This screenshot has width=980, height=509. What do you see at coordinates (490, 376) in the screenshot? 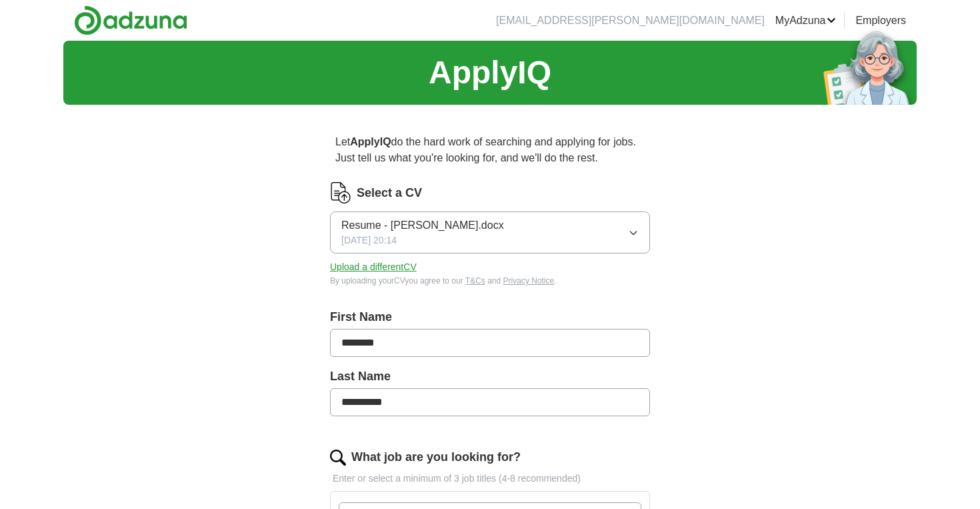
I see `label: Last Name` at bounding box center [490, 376].